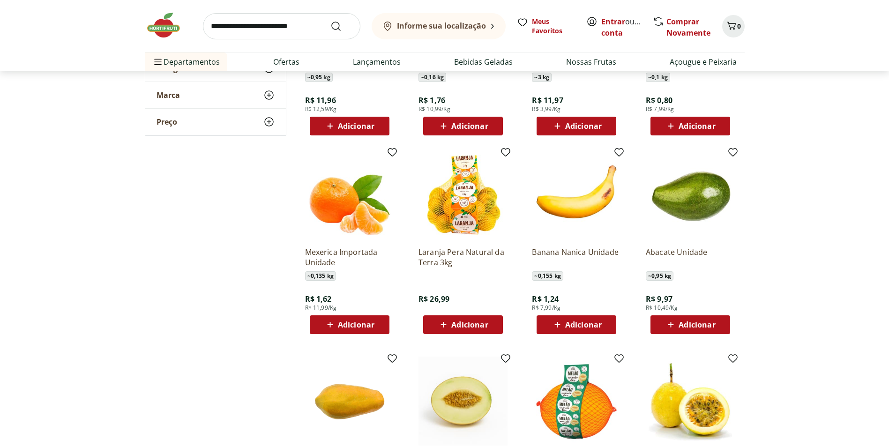 This screenshot has height=447, width=889. What do you see at coordinates (216, 122) in the screenshot?
I see `button: Preço` at bounding box center [216, 122].